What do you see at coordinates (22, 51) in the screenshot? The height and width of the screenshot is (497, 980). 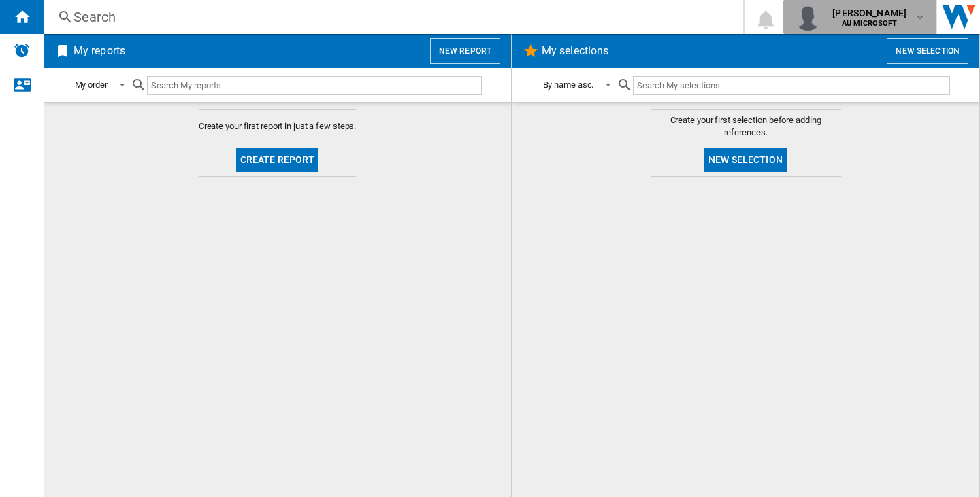 I see `img: alerts-logo.svg` at bounding box center [22, 51].